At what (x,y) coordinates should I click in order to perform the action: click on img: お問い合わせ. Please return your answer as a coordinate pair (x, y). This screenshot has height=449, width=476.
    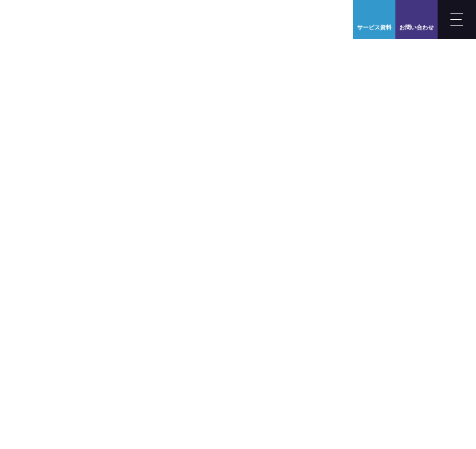
    Looking at the image, I should click on (416, 15).